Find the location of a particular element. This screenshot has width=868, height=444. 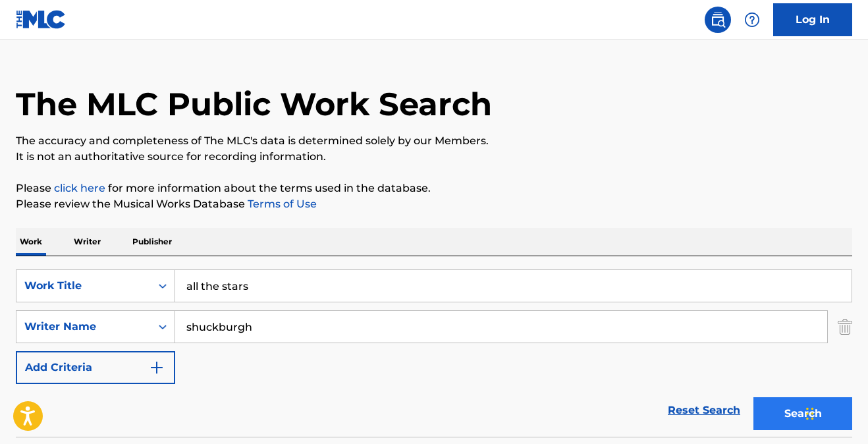

form: Search Form is located at coordinates (434, 353).